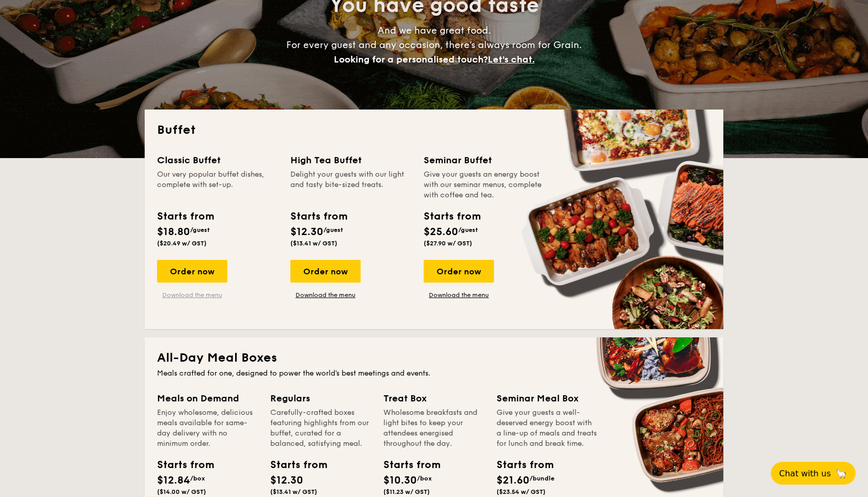 This screenshot has width=868, height=497. What do you see at coordinates (351, 160) in the screenshot?
I see `div: High Tea Buffet` at bounding box center [351, 160].